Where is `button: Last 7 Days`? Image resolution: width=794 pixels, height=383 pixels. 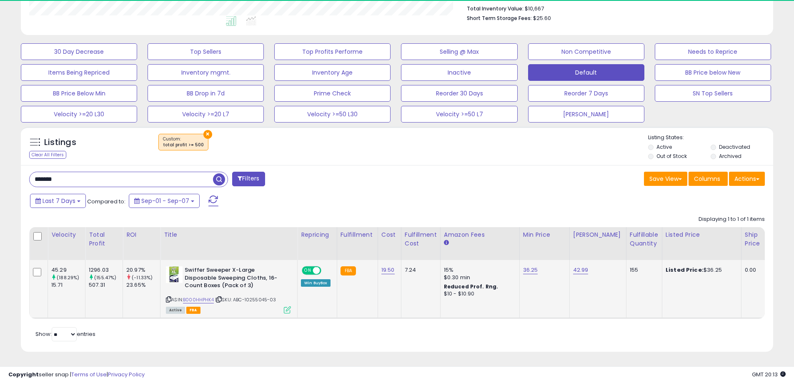
button: Last 7 Days is located at coordinates (58, 201).